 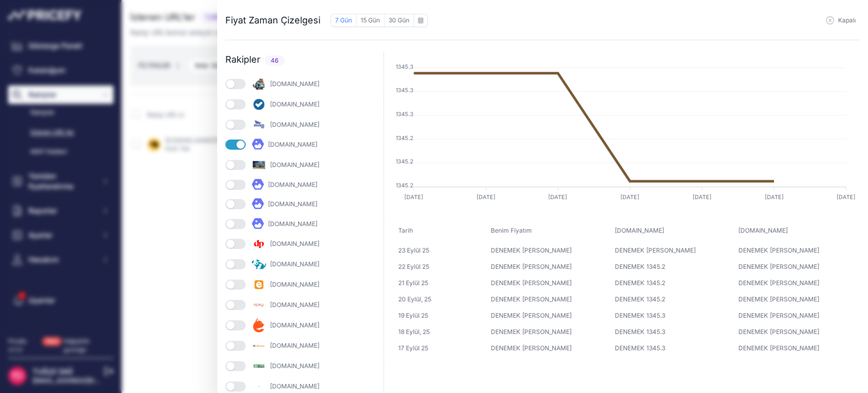 What do you see at coordinates (414, 331) in the screenshot?
I see `font: 18 Eylül, 25` at bounding box center [414, 331].